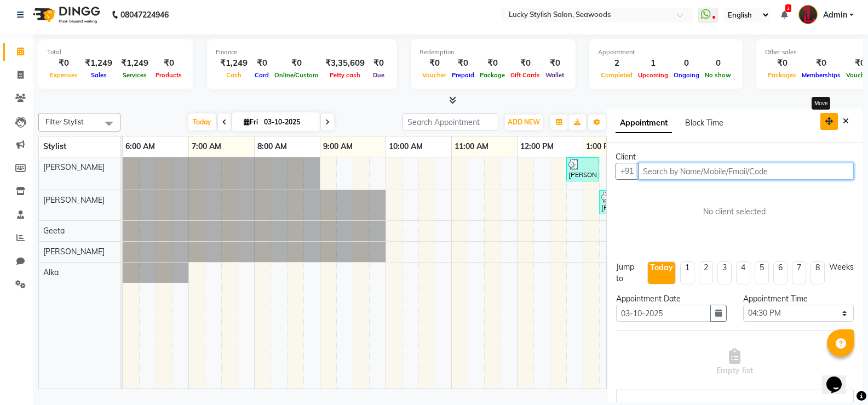 This screenshot has height=405, width=868. I want to click on a: 7:00 AM, so click(207, 146).